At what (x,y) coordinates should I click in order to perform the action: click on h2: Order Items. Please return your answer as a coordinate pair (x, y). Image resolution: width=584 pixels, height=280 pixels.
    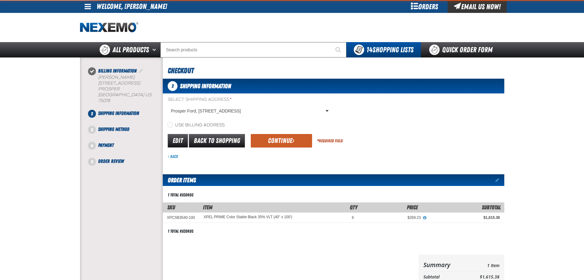
    Looking at the image, I should click on (179, 180).